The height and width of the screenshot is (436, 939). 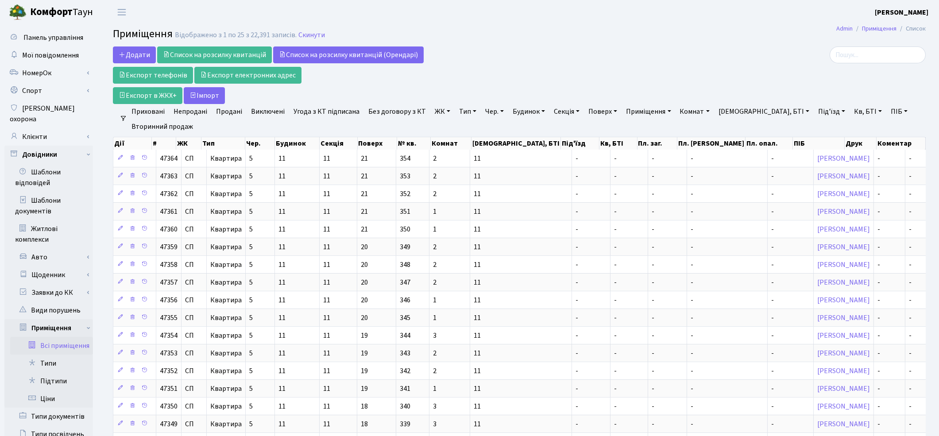 What do you see at coordinates (364, 176) in the screenshot?
I see `span: 21` at bounding box center [364, 176].